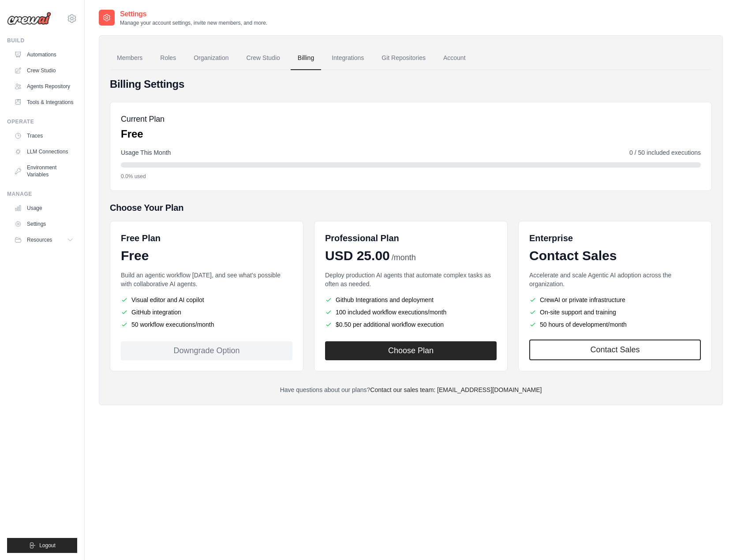  Describe the element at coordinates (44, 86) in the screenshot. I see `a: Agents Repository` at that location.